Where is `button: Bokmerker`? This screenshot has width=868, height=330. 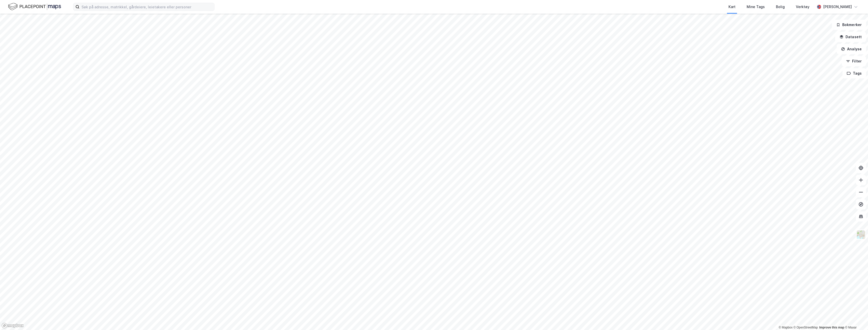
button: Bokmerker is located at coordinates (849, 25).